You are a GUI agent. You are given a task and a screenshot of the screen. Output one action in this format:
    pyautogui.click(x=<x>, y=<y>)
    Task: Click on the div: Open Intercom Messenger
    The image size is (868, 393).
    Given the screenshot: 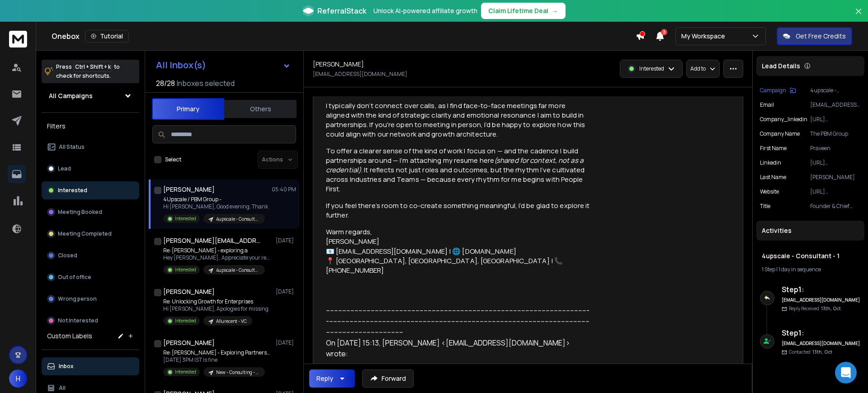 What is the action you would take?
    pyautogui.click(x=846, y=373)
    